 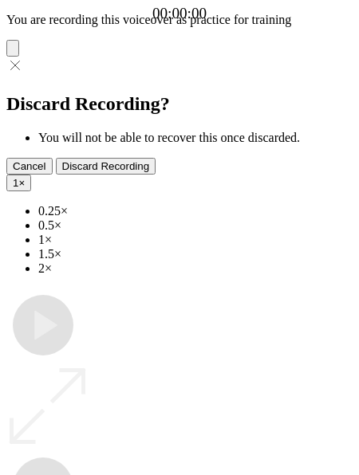 I want to click on span: 1, so click(x=15, y=182).